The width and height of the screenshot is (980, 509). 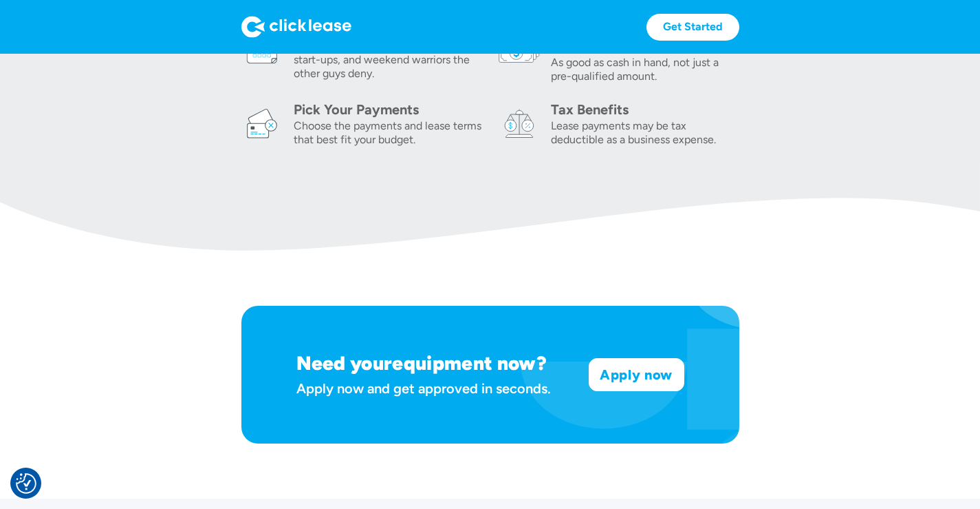 What do you see at coordinates (646, 70) in the screenshot?
I see `div: As good as cash in hand, not just a pre-qualified amount.` at bounding box center [646, 70].